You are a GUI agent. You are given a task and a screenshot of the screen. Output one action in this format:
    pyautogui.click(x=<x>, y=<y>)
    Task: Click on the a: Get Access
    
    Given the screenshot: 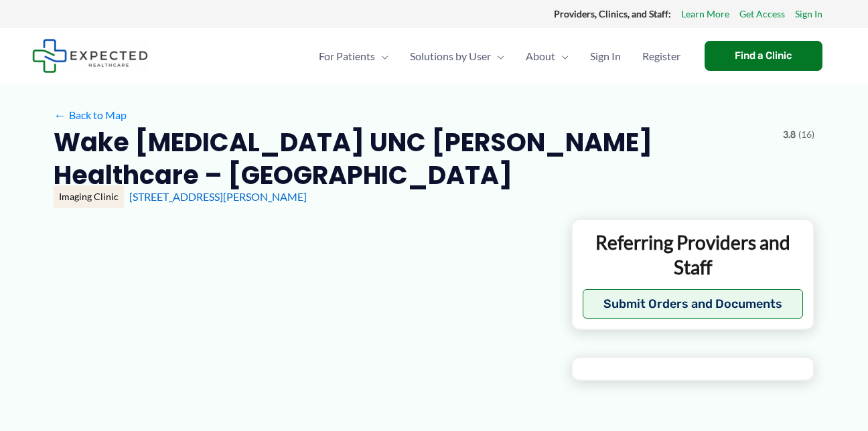 What is the action you would take?
    pyautogui.click(x=763, y=14)
    